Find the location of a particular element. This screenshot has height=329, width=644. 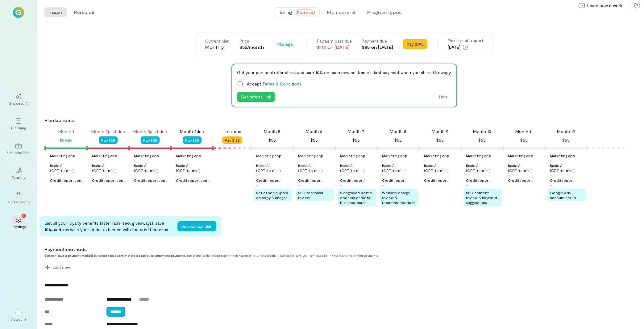

div: Payment past due is located at coordinates (334, 41).